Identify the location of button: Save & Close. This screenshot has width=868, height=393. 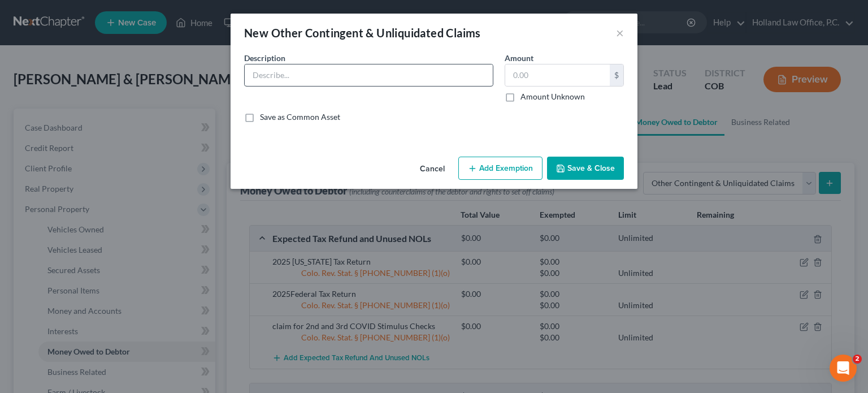
(586, 168).